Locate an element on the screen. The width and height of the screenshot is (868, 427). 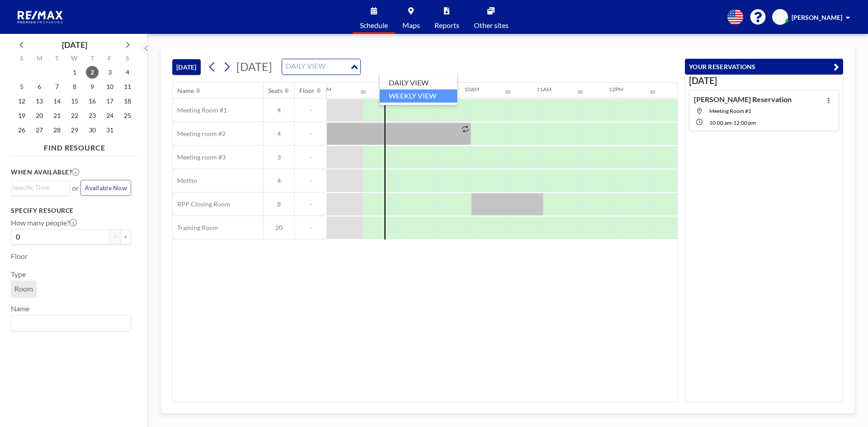
span: Meeting room #3 is located at coordinates (199, 157).